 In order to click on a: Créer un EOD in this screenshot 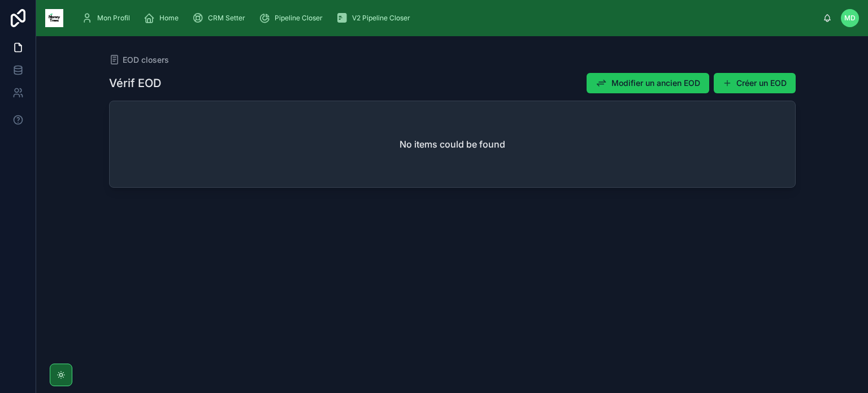, I will do `click(754, 83)`.